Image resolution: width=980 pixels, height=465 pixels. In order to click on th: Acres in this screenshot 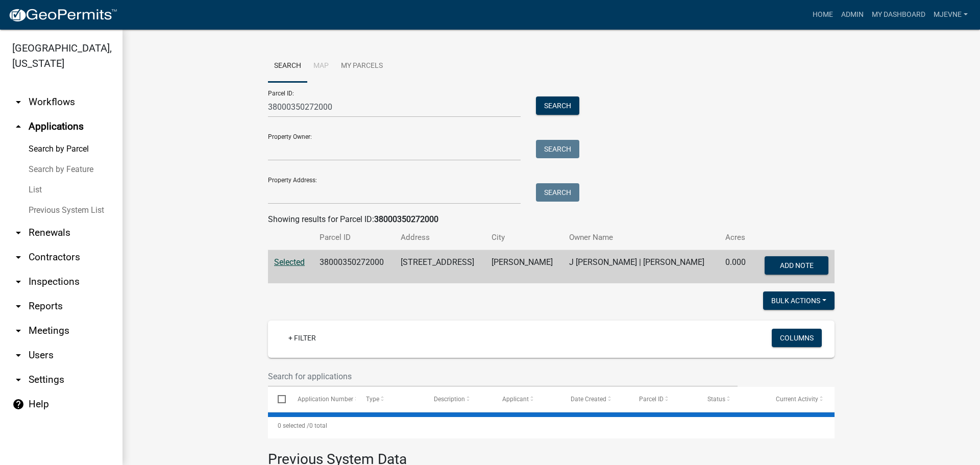, I will do `click(736, 237)`.